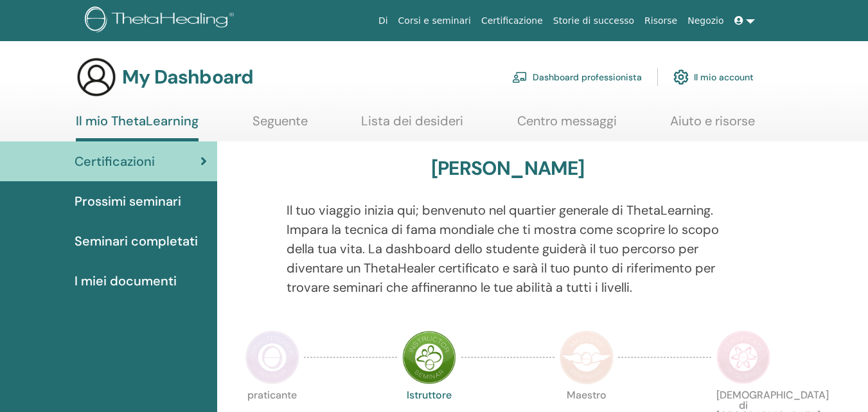 The width and height of the screenshot is (868, 412). Describe the element at coordinates (577, 77) in the screenshot. I see `a: Dashboard professionista` at that location.